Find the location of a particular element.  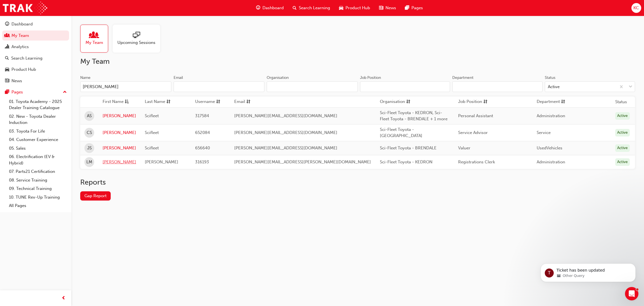

span: AS is located at coordinates (89, 116).